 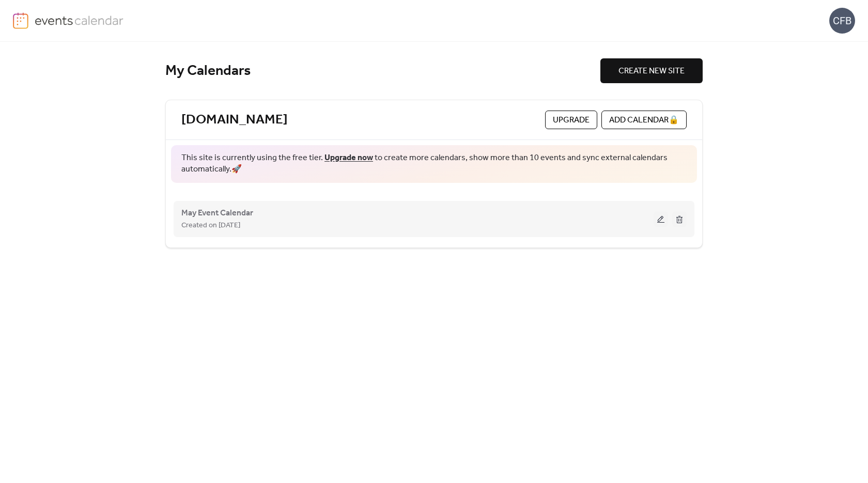 What do you see at coordinates (217, 213) in the screenshot?
I see `span: May Event Calendar` at bounding box center [217, 213].